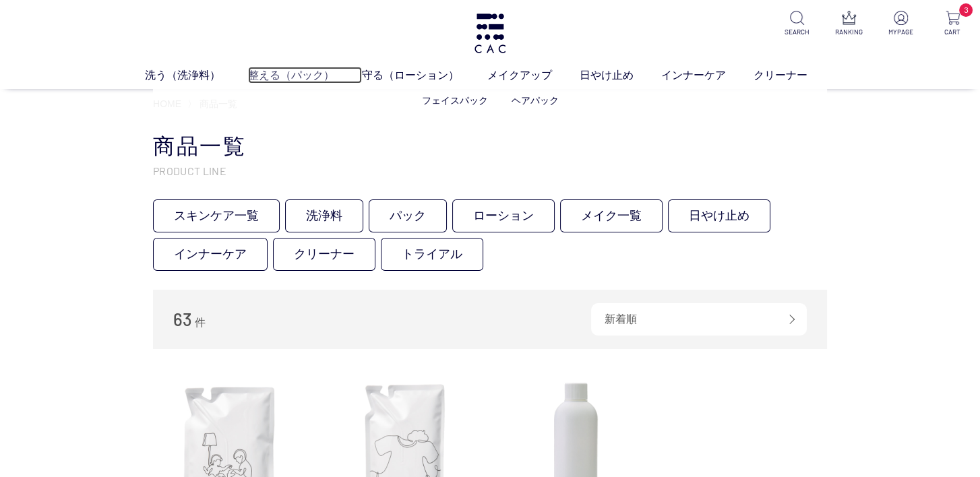 The height and width of the screenshot is (477, 980). What do you see at coordinates (504, 216) in the screenshot?
I see `a: ローション` at bounding box center [504, 216].